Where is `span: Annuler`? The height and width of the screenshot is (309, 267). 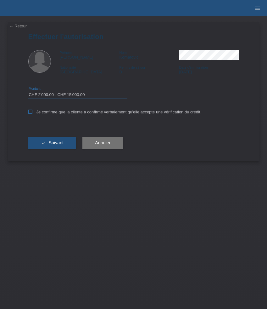 span: Annuler is located at coordinates (103, 143).